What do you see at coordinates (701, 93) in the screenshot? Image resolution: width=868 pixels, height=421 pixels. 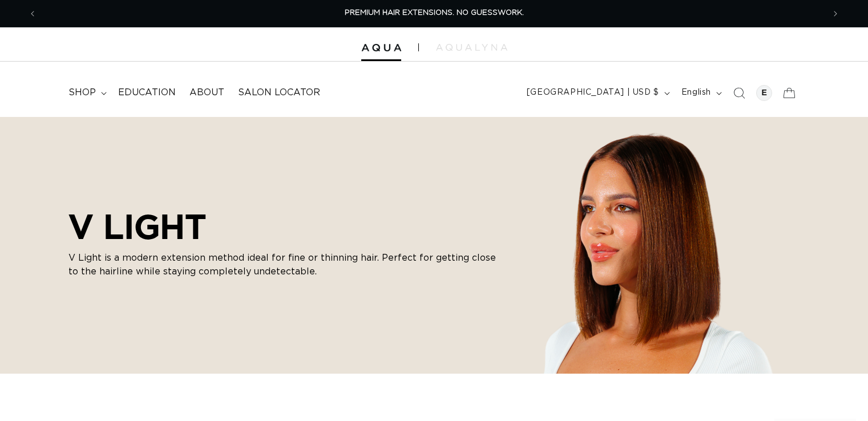 I see `button: English` at bounding box center [701, 93].